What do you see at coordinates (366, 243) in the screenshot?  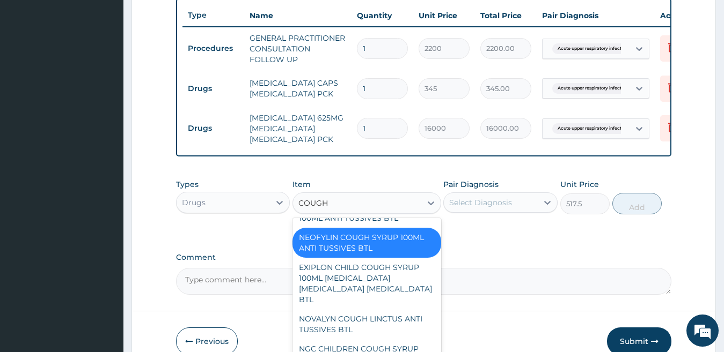 I see `div: NEOFYLIN COUGH SYRUP 100ML ANTI TUSSIVES BTL` at bounding box center [366, 243].